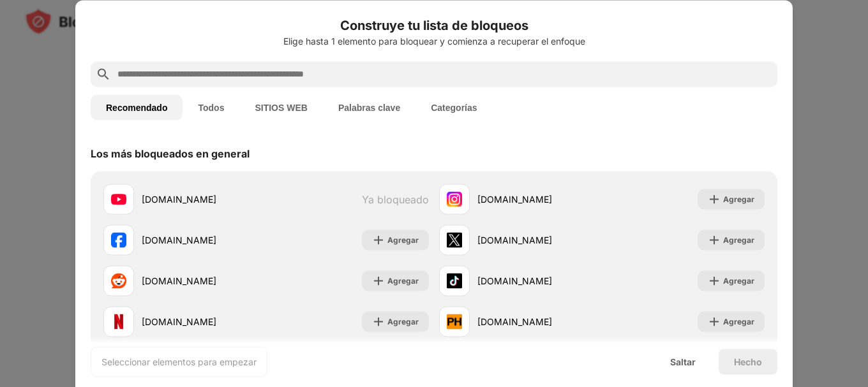 The height and width of the screenshot is (387, 868). What do you see at coordinates (454, 107) in the screenshot?
I see `font: Categorías` at bounding box center [454, 107].